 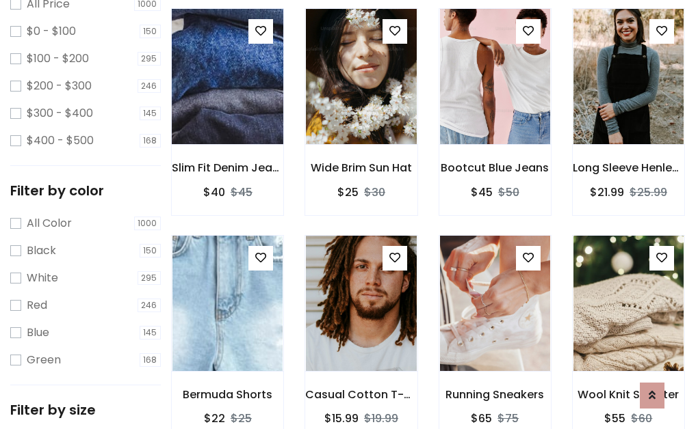 What do you see at coordinates (481, 418) in the screenshot?
I see `h6: $65` at bounding box center [481, 418].